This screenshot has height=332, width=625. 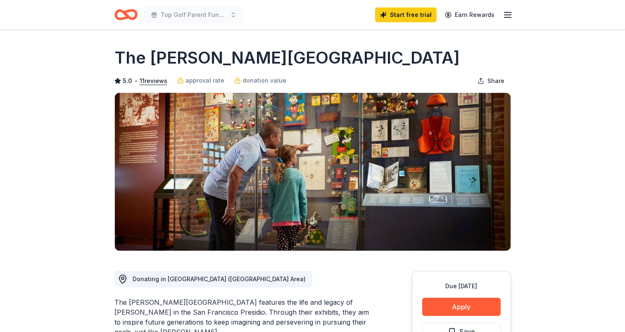 What do you see at coordinates (127, 81) in the screenshot?
I see `span: 5.0` at bounding box center [127, 81].